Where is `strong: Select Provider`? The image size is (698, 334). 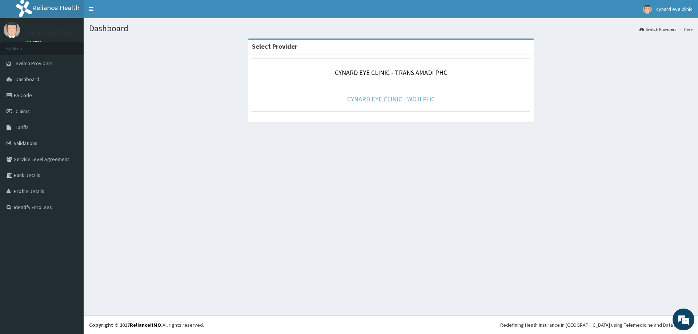 strong: Select Provider is located at coordinates (274, 46).